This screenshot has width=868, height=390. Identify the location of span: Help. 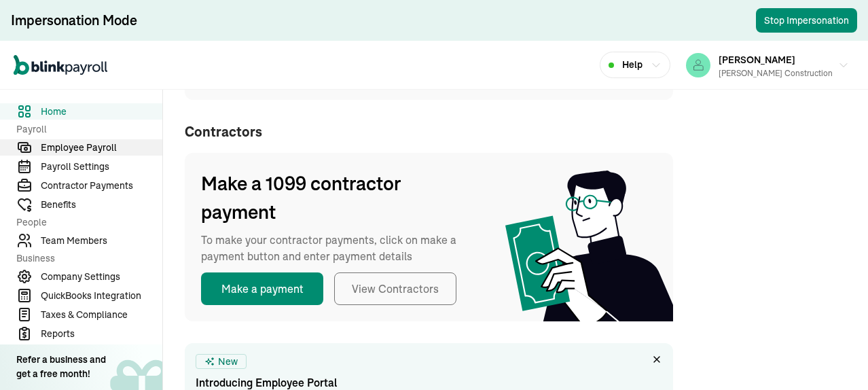
(632, 65).